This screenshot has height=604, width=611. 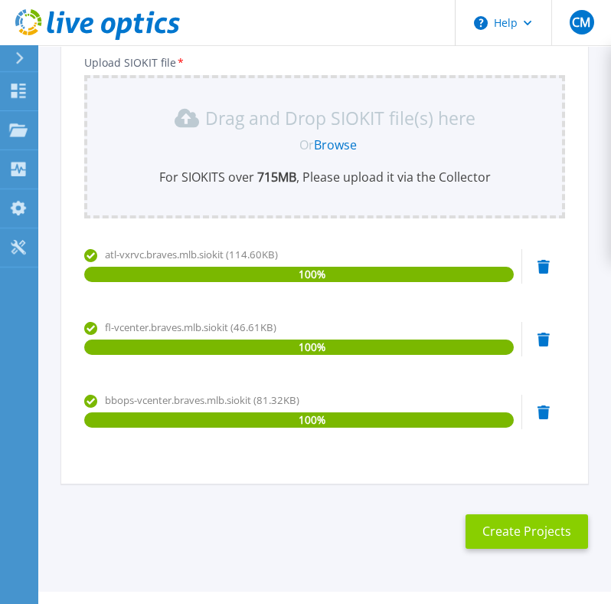 I want to click on div: Drag and Drop SIOKIT file(s) here OrBrowseFor SIOKITS over 715MB, Please upload it via the Collector, so click(x=325, y=146).